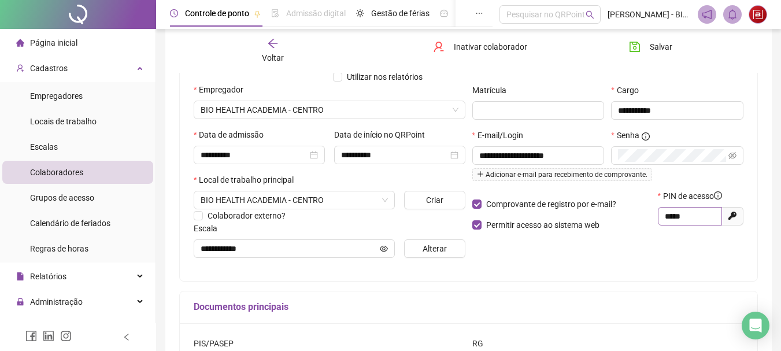  Describe the element at coordinates (650, 47) in the screenshot. I see `button: Salvar` at that location.